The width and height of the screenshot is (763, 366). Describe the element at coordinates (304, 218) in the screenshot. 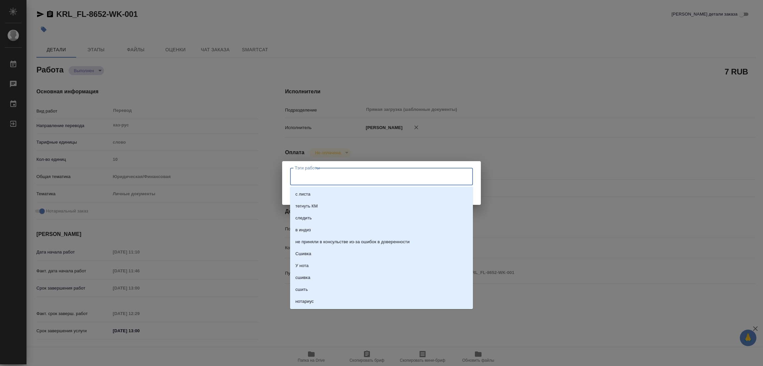

I see `p: следить` at that location.